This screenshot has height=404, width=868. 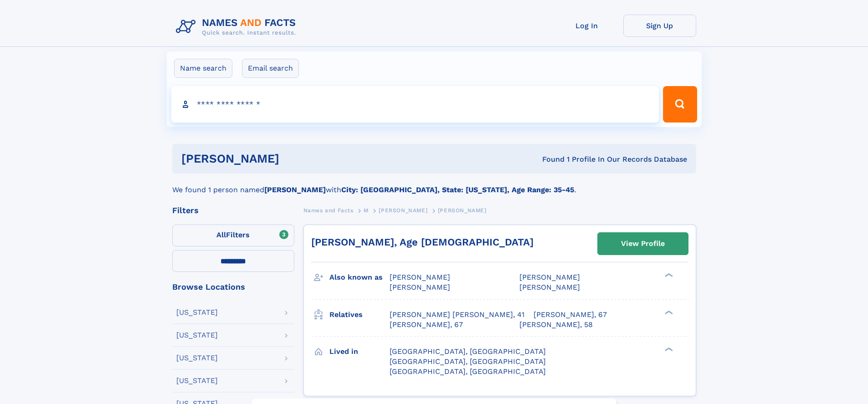 What do you see at coordinates (203, 69) in the screenshot?
I see `label: Name search` at bounding box center [203, 69].